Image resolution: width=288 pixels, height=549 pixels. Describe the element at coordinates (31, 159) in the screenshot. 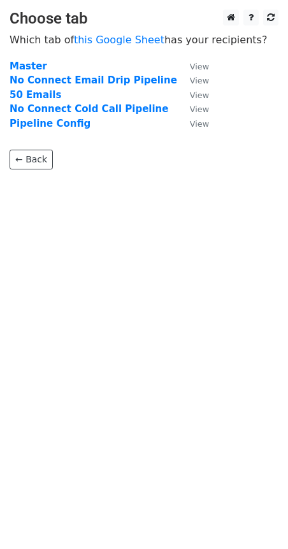

I see `a: ← Back` at that location.